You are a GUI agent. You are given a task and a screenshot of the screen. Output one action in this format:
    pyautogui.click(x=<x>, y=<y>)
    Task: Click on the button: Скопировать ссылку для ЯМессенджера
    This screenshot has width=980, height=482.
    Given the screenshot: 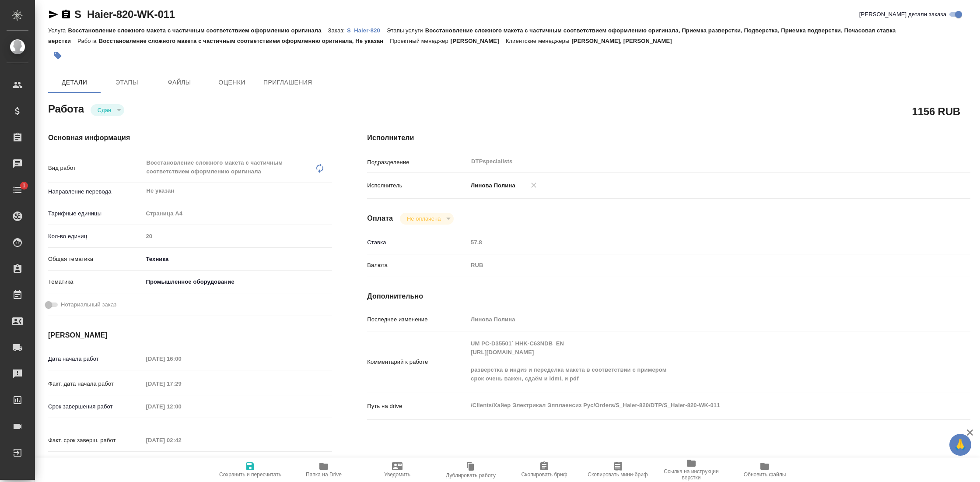 What is the action you would take?
    pyautogui.click(x=54, y=15)
    